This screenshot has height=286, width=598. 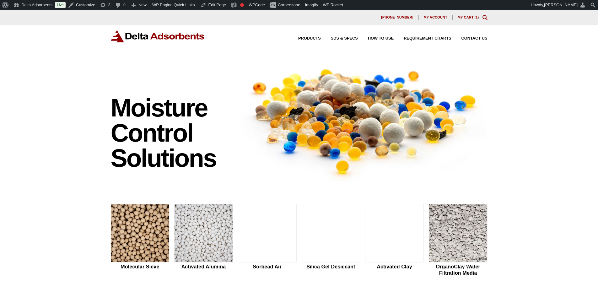 I want to click on div: Toggle Modal Content, so click(x=485, y=18).